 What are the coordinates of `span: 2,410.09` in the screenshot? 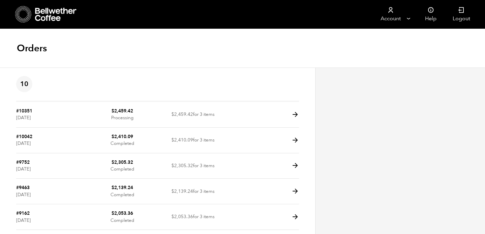 It's located at (182, 140).